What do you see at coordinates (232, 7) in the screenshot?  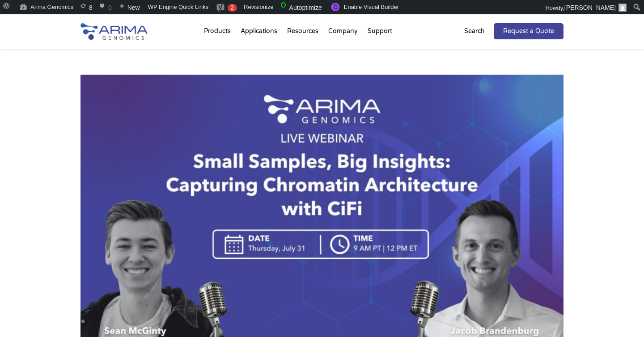 I see `span: 2` at bounding box center [232, 7].